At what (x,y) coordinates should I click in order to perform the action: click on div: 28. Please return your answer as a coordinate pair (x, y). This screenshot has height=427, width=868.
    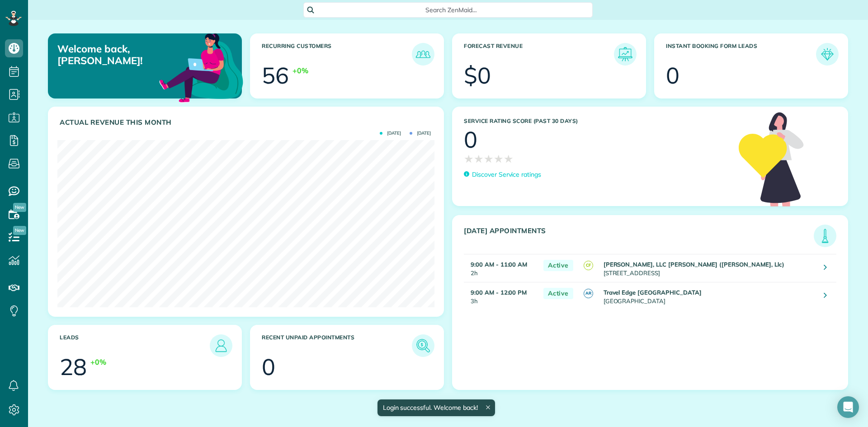
    Looking at the image, I should click on (73, 367).